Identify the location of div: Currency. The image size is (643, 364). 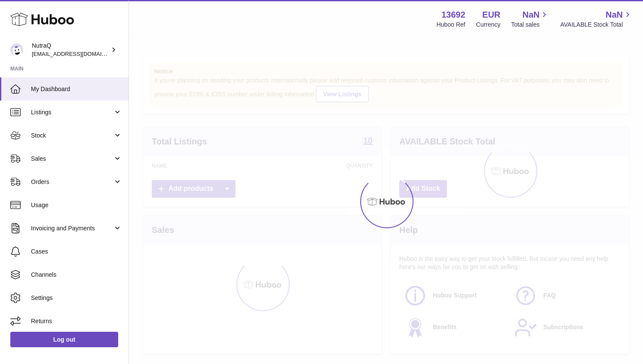
(489, 24).